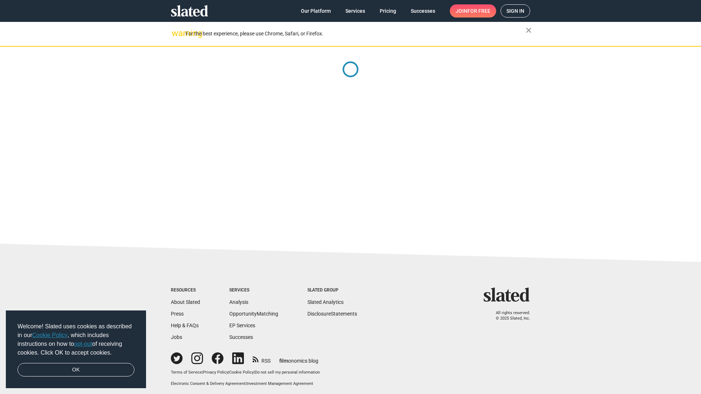 This screenshot has height=394, width=701. What do you see at coordinates (76, 350) in the screenshot?
I see `div: cookieconsent` at bounding box center [76, 350].